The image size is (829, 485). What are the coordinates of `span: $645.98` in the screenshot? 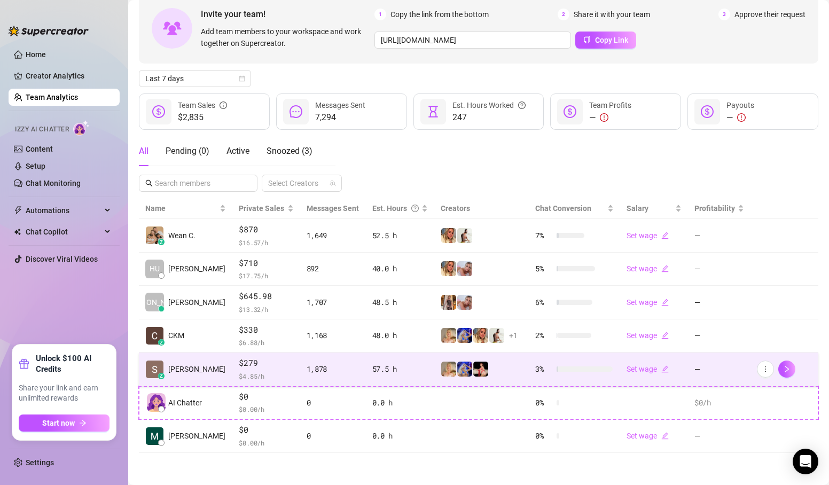 It's located at (266, 296).